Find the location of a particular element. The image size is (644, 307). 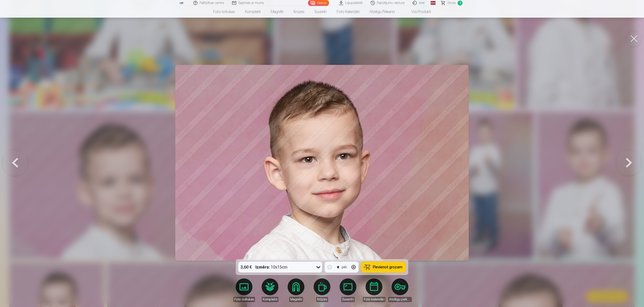

strong: Izmērs : is located at coordinates (263, 267).